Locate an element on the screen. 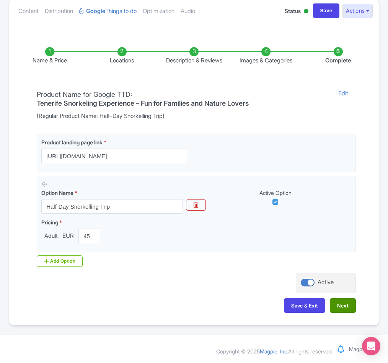 The height and width of the screenshot is (363, 388). strong: Google is located at coordinates (96, 11).